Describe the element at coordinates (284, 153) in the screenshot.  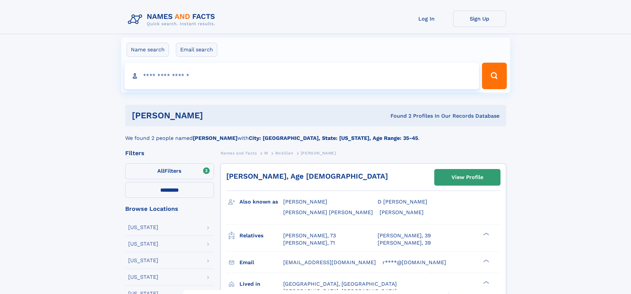
I see `a: Mckillen` at that location.